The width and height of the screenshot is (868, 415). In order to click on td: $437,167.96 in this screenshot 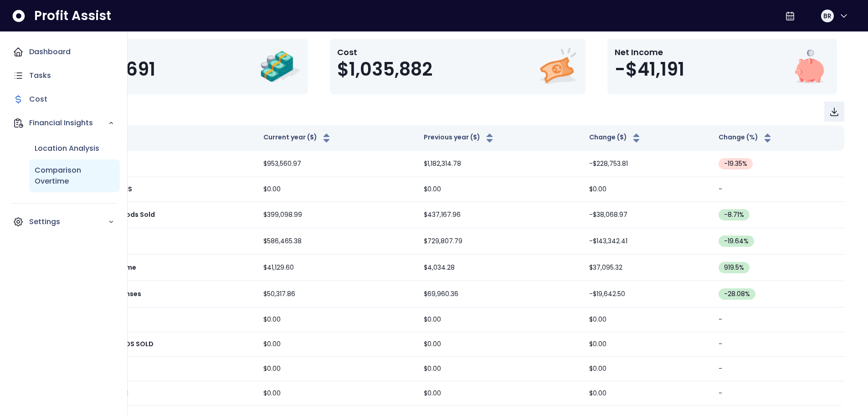, I will do `click(499, 215)`.